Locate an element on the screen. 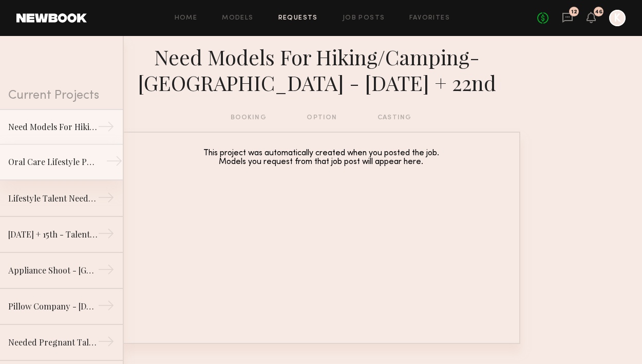  a: Models is located at coordinates (237, 18).